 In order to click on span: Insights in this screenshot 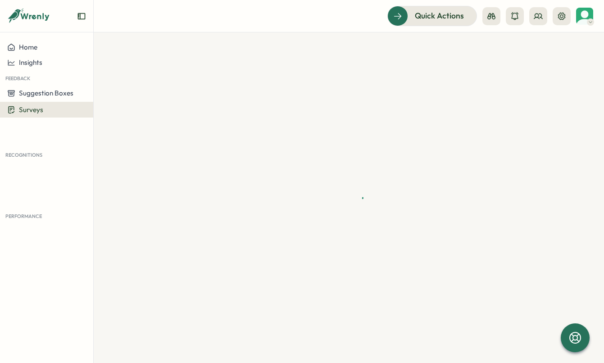, I will do `click(31, 62)`.